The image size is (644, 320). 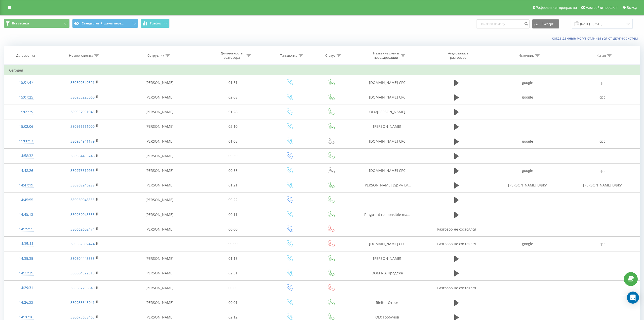 What do you see at coordinates (83, 302) in the screenshot?
I see `a: 380933645941` at bounding box center [83, 302].